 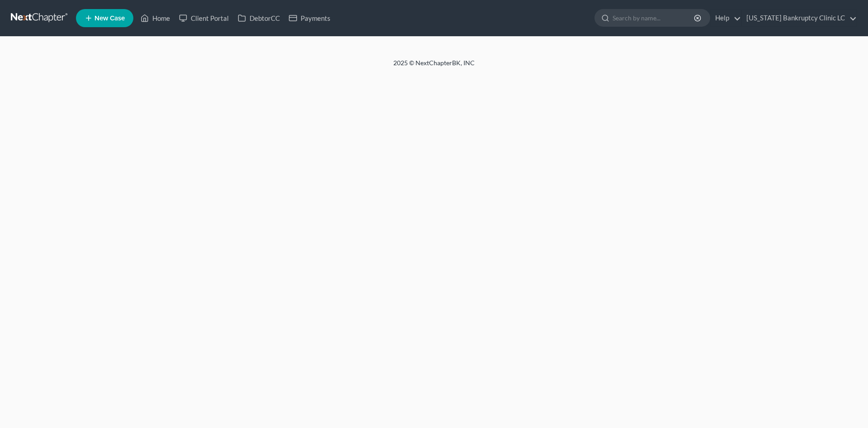 What do you see at coordinates (204, 18) in the screenshot?
I see `a: Client Portal` at bounding box center [204, 18].